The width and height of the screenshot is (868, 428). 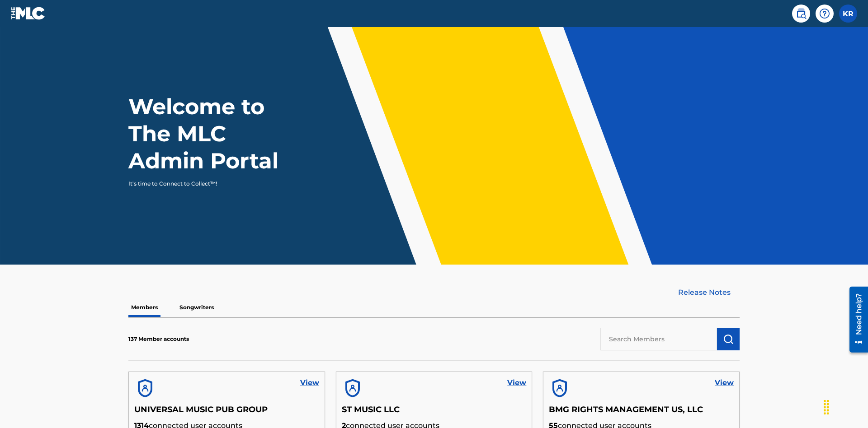 I want to click on img: help, so click(x=824, y=14).